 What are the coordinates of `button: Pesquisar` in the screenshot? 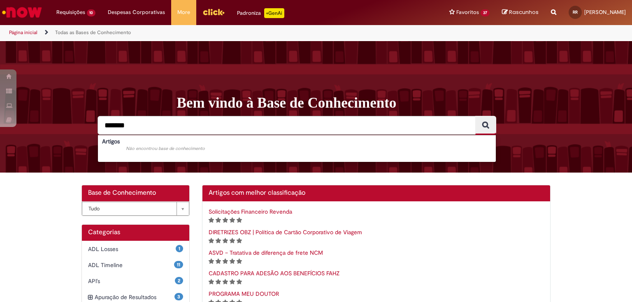 It's located at (485, 125).